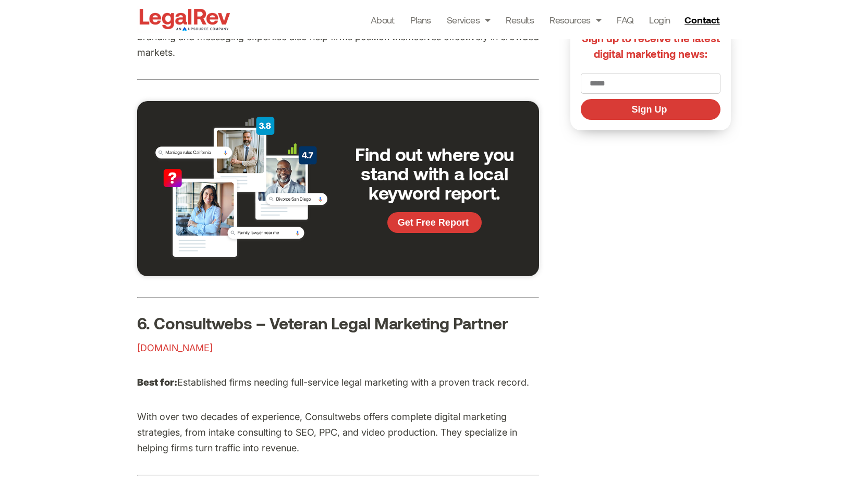 This screenshot has height=481, width=868. I want to click on a: Login, so click(659, 20).